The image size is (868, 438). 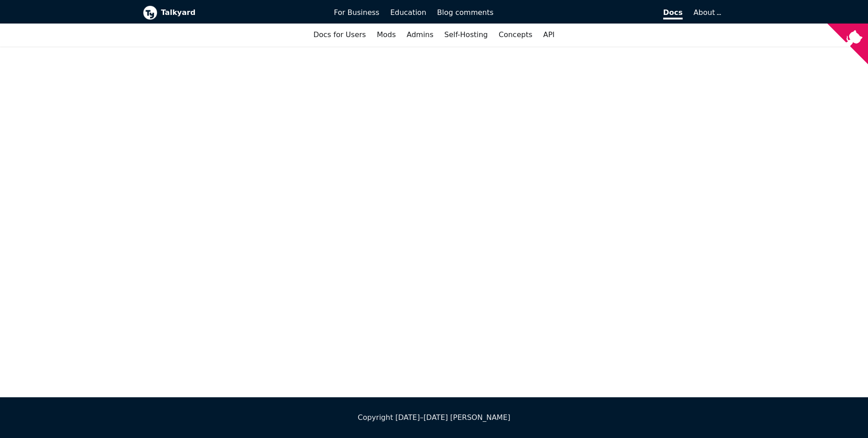 What do you see at coordinates (241, 13) in the screenshot?
I see `b: Talkyard` at bounding box center [241, 13].